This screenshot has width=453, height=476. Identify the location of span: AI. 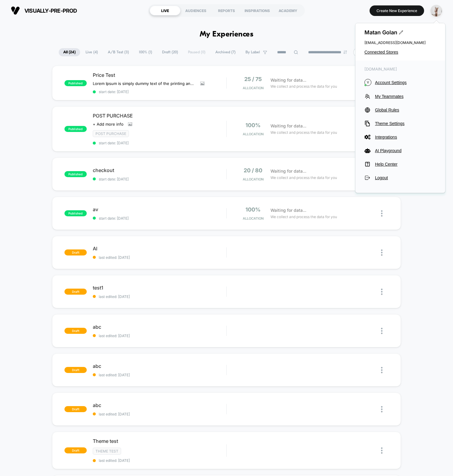
(159, 249).